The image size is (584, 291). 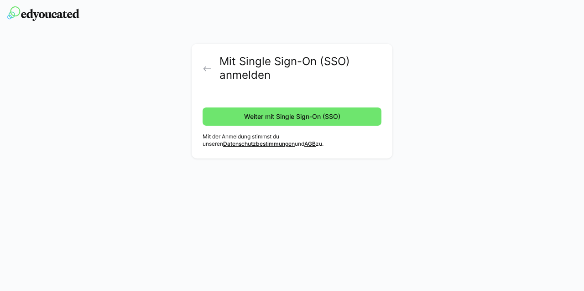 I want to click on a: AGB, so click(x=310, y=144).